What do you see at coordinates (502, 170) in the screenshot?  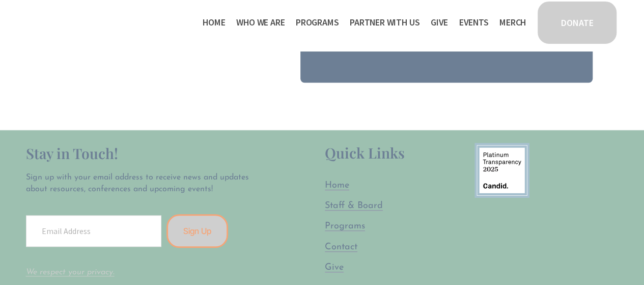 I see `img: 9878580` at bounding box center [502, 170].